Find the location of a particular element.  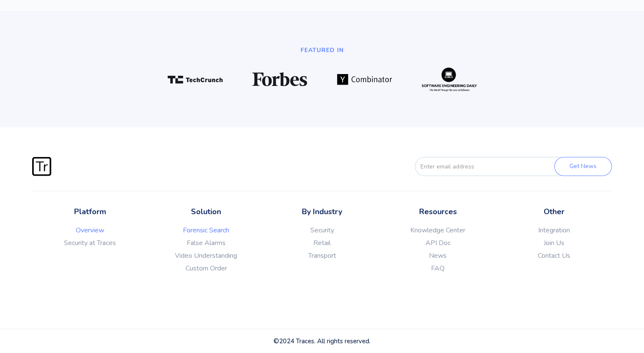

a: FAQ is located at coordinates (438, 268).